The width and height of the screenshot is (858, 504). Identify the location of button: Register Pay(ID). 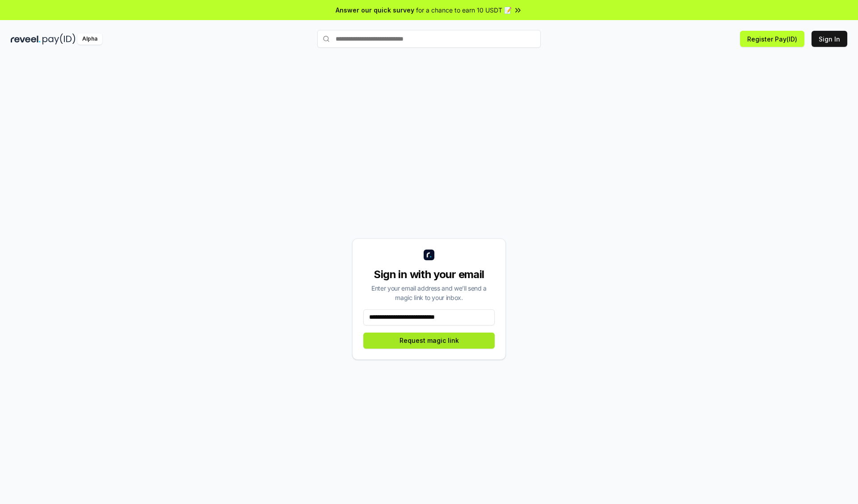
(772, 39).